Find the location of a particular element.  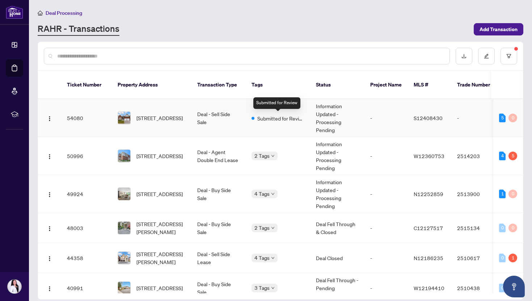

div: Submitted for Review is located at coordinates (277, 103).